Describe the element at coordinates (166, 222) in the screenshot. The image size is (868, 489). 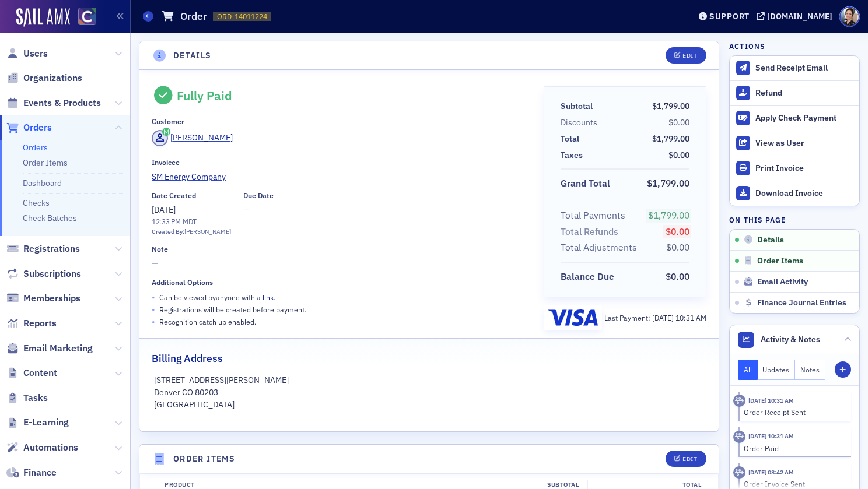
I see `time: 12:33 PM` at that location.